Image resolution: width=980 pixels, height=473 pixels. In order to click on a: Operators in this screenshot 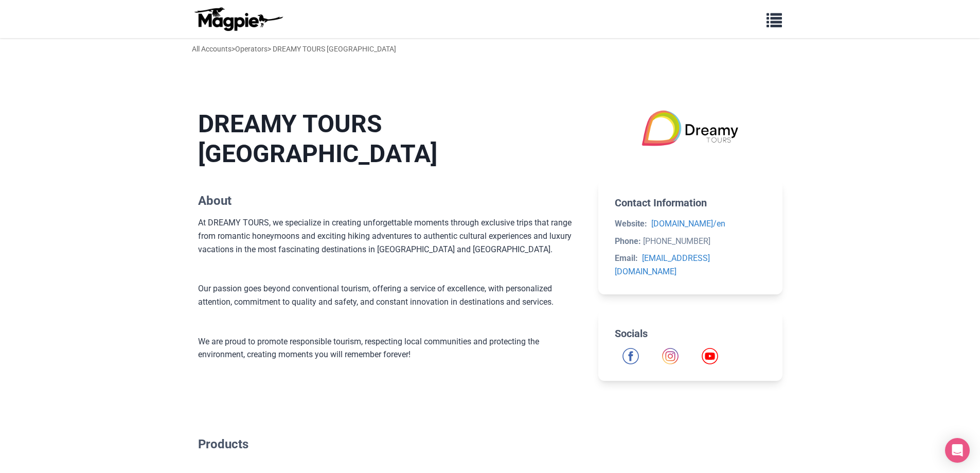, I will do `click(251, 49)`.